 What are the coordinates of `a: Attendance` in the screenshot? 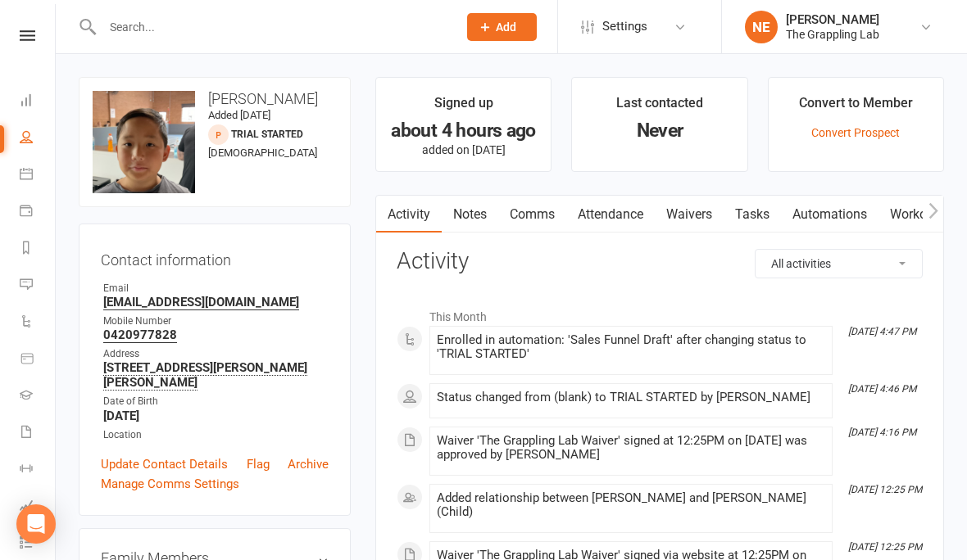 It's located at (611, 214).